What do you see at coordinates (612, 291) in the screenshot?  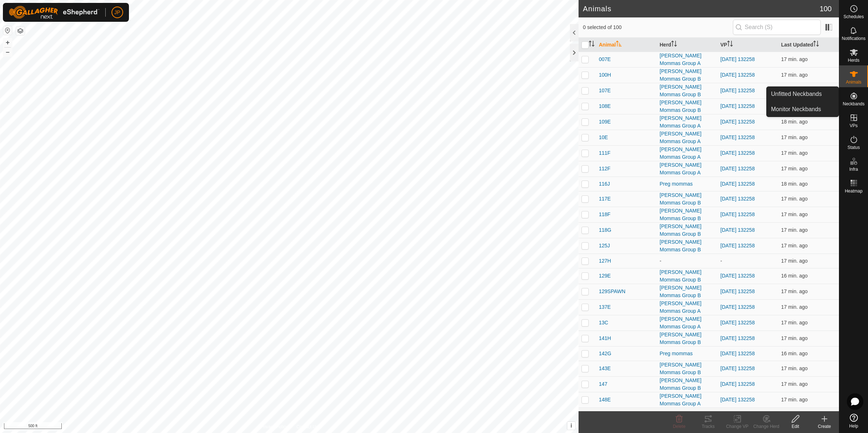 I see `span: 129SPAWN` at bounding box center [612, 291].